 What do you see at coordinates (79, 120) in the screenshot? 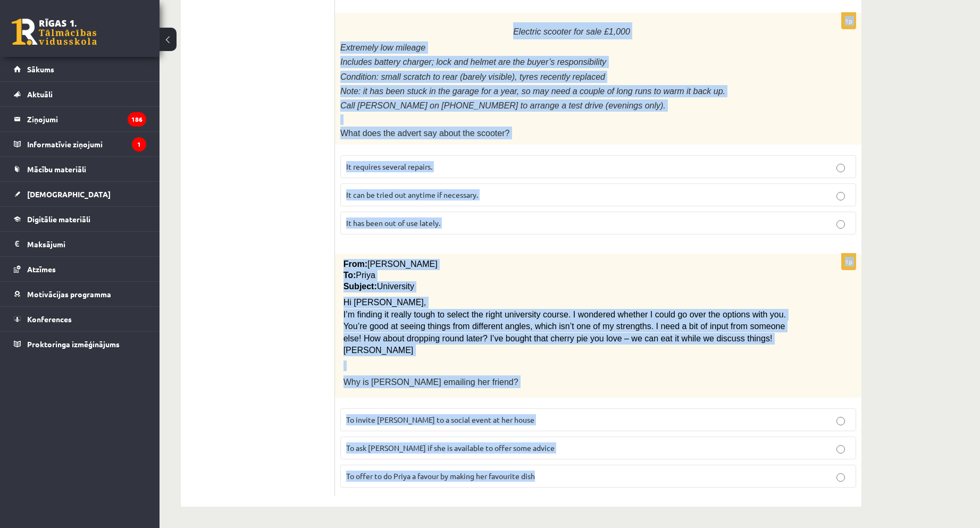
I see `a: Ziņojumi186` at bounding box center [79, 120].